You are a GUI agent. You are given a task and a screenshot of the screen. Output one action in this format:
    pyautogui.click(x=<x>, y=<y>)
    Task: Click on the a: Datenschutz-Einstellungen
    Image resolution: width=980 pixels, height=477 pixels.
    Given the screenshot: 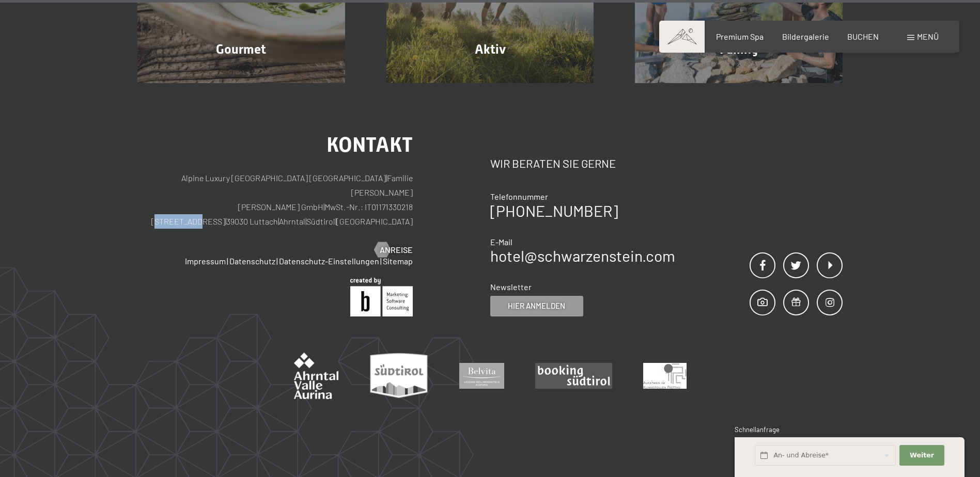 What is the action you would take?
    pyautogui.click(x=329, y=261)
    